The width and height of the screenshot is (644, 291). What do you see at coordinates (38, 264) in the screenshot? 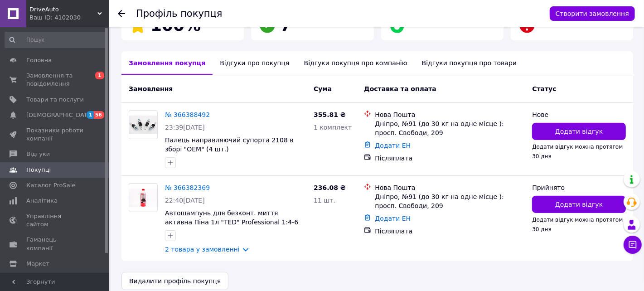
I see `span: Маркет` at bounding box center [38, 264].